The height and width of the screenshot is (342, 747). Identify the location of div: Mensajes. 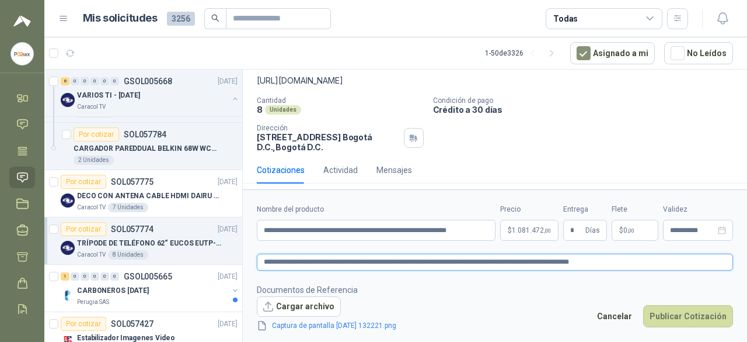
(394, 170).